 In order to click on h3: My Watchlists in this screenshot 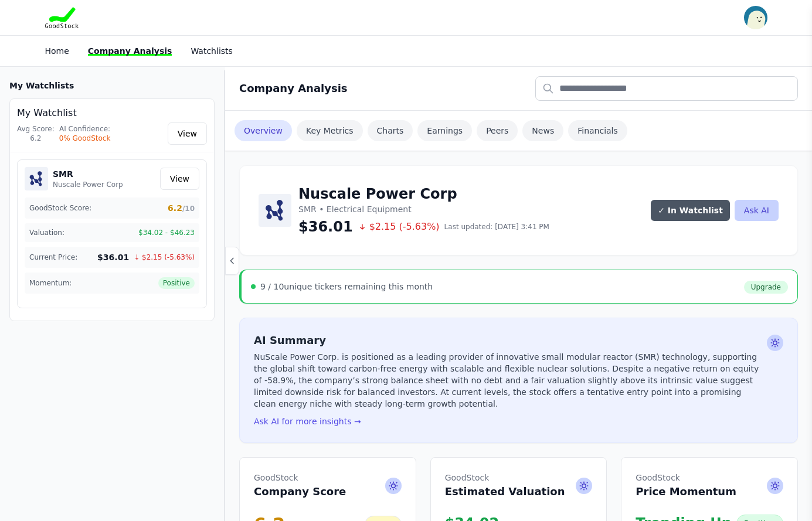, I will do `click(41, 86)`.